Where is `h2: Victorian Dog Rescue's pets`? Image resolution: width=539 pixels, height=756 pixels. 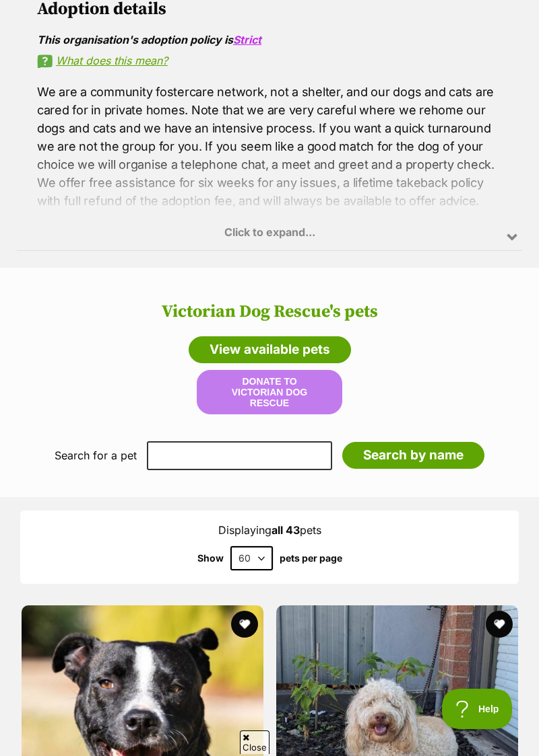 h2: Victorian Dog Rescue's pets is located at coordinates (269, 312).